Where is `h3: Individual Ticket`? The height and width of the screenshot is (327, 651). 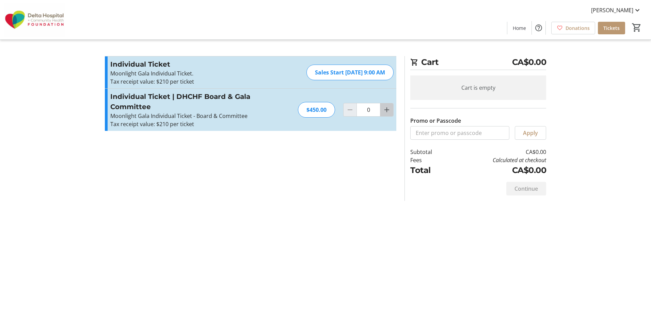
h3: Individual Ticket is located at coordinates (184, 64).